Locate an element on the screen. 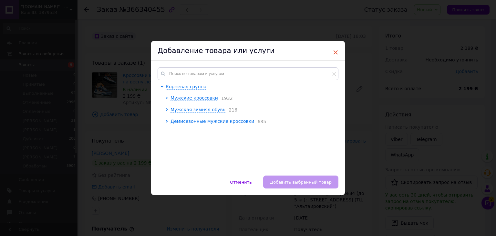 The width and height of the screenshot is (496, 236). span: 216 is located at coordinates (231, 110).